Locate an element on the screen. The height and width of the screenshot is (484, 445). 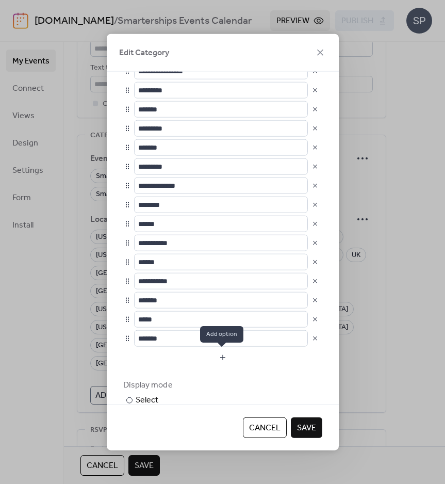
button: Cancel is located at coordinates (265, 427).